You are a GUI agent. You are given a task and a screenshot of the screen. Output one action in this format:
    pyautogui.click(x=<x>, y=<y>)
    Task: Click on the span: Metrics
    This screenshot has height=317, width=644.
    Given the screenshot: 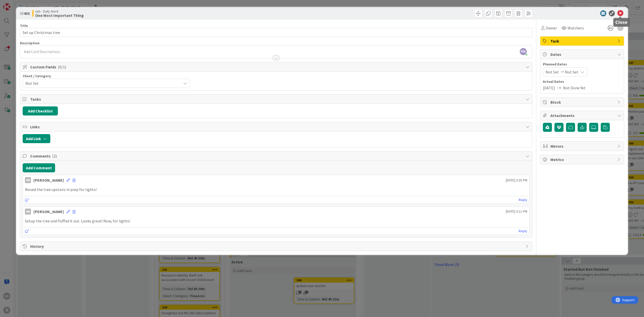 What is the action you would take?
    pyautogui.click(x=583, y=160)
    